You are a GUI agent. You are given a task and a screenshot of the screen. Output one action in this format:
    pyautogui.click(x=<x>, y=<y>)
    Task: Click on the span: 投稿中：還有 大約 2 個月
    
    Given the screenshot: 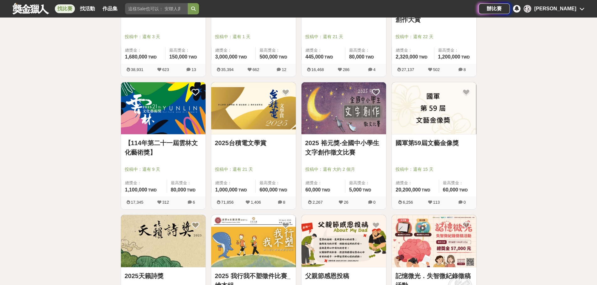 What is the action you would take?
    pyautogui.click(x=344, y=169)
    